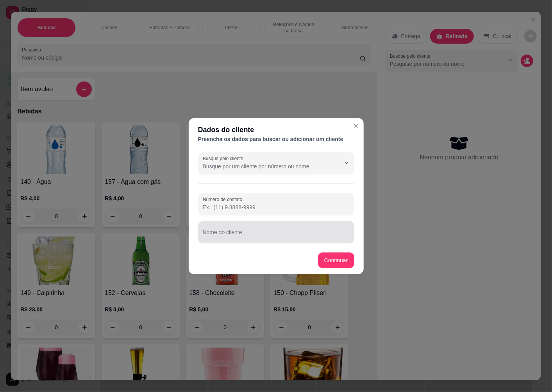 This screenshot has width=552, height=392. Describe the element at coordinates (276, 208) in the screenshot. I see `input: Número de contato` at that location.